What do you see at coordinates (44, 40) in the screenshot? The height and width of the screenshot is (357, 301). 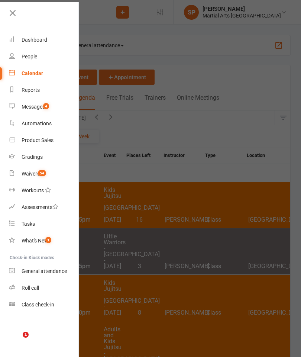 I see `a: Dashboard` at bounding box center [44, 40].